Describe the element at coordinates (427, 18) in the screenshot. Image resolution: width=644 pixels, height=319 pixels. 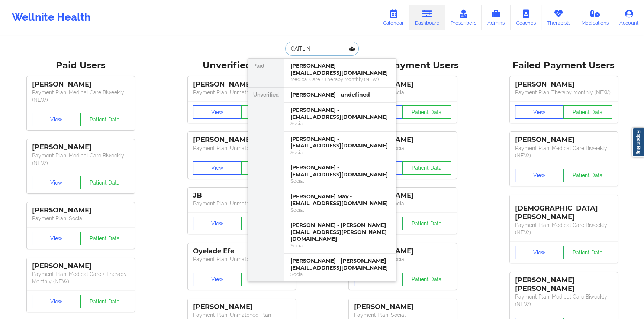
I see `a: Dashboard` at that location.